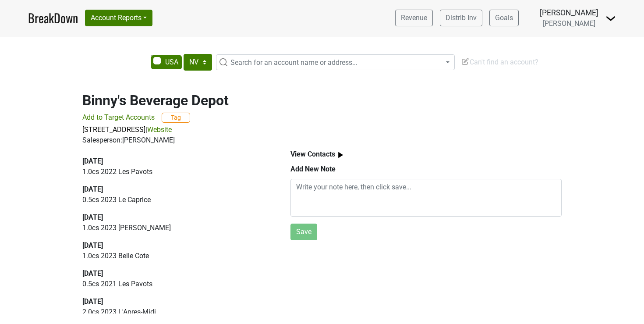 This screenshot has width=644, height=324. I want to click on a: Revenue, so click(414, 18).